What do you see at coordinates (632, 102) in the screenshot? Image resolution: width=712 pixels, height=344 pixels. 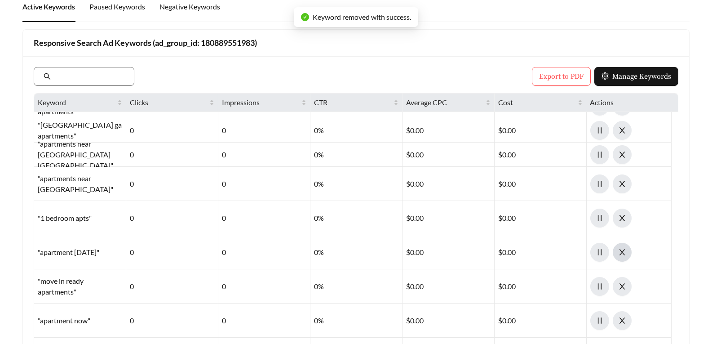 I see `th: Actions` at bounding box center [632, 102].